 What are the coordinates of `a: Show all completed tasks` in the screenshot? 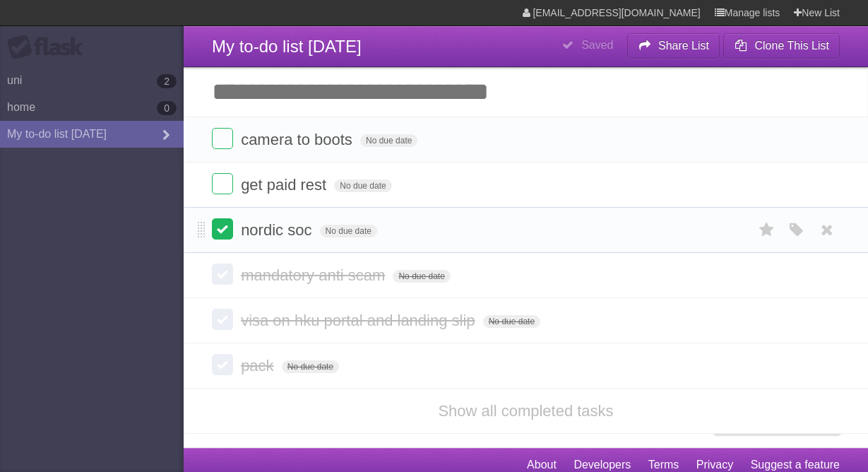 It's located at (526, 411).